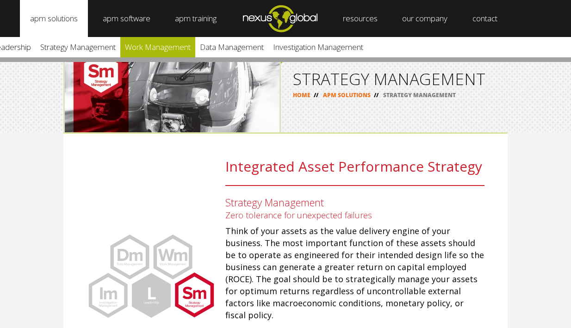  What do you see at coordinates (302, 95) in the screenshot?
I see `a: HOME` at bounding box center [302, 95].